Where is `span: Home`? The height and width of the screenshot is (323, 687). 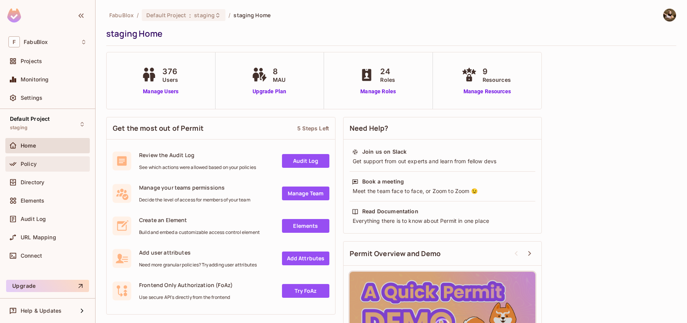
span: Home is located at coordinates (28, 146).